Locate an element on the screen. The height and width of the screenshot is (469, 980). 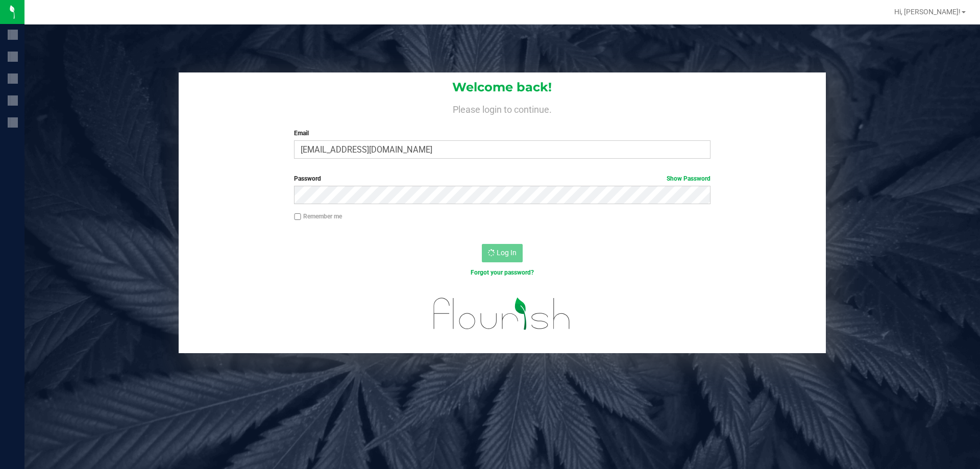
span: Log In is located at coordinates (506, 253).